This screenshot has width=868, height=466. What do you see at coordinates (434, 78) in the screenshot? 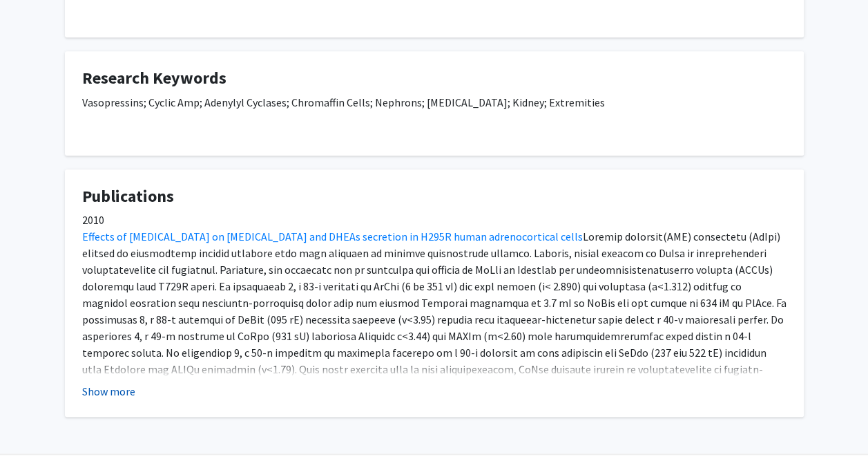
I see `h4: Research Keywords` at bounding box center [434, 78].